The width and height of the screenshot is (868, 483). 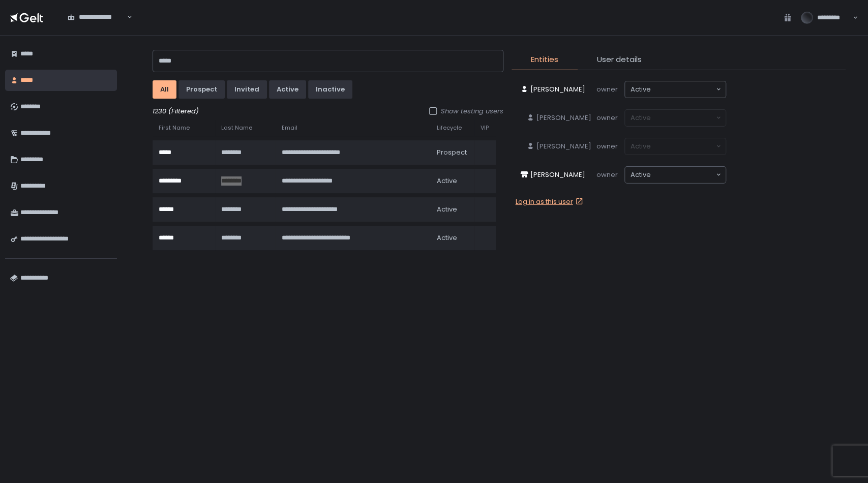 I want to click on span: Entities, so click(x=544, y=59).